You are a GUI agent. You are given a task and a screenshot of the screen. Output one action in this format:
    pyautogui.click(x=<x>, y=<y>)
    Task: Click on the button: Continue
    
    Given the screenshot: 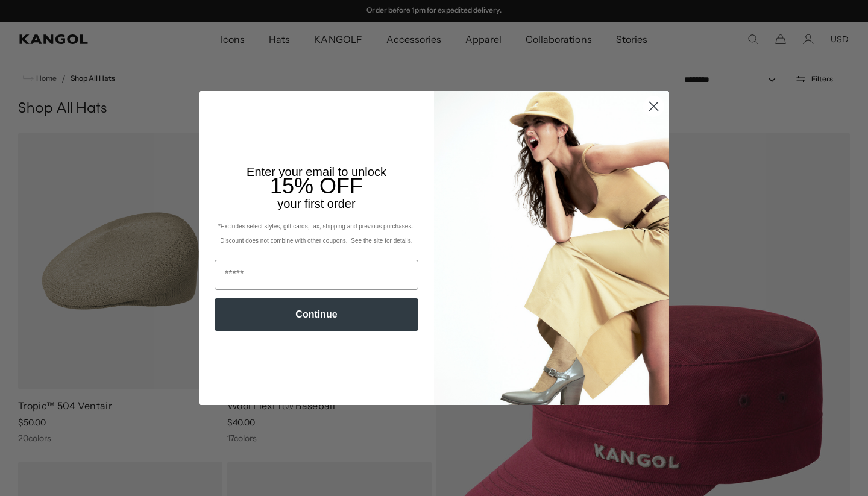 What is the action you would take?
    pyautogui.click(x=316, y=315)
    